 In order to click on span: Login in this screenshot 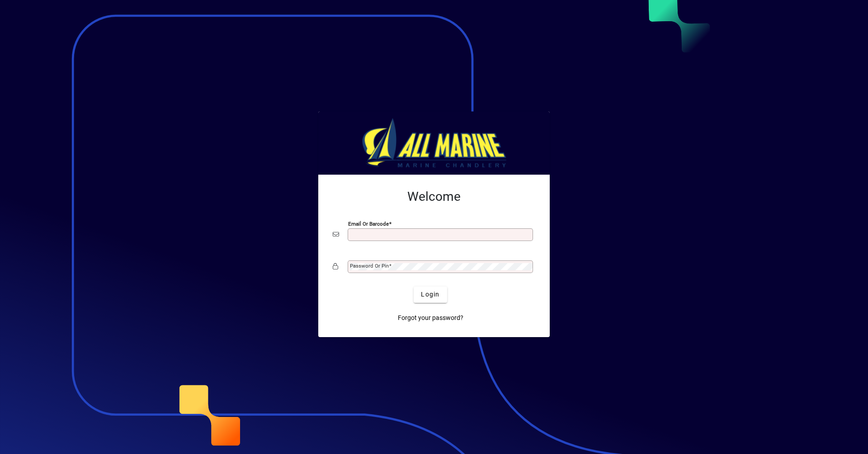, I will do `click(430, 294)`.